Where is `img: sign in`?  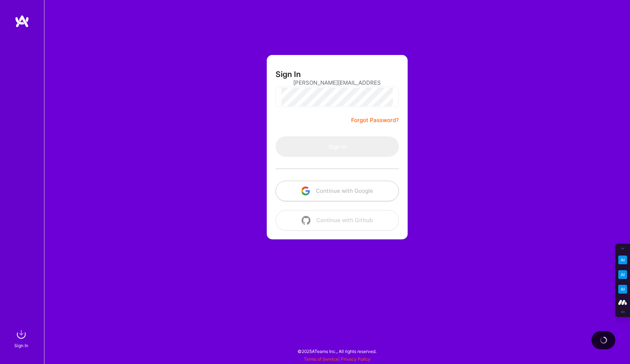 img: sign in is located at coordinates (21, 335).